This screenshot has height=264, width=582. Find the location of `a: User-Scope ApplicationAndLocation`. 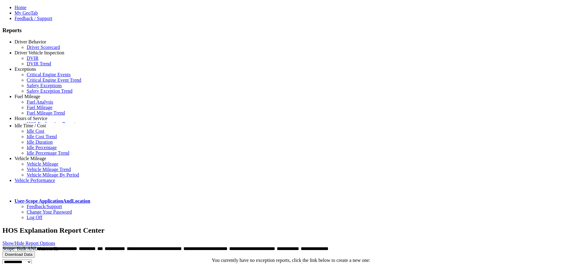

a: User-Scope ApplicationAndLocation is located at coordinates (52, 200).